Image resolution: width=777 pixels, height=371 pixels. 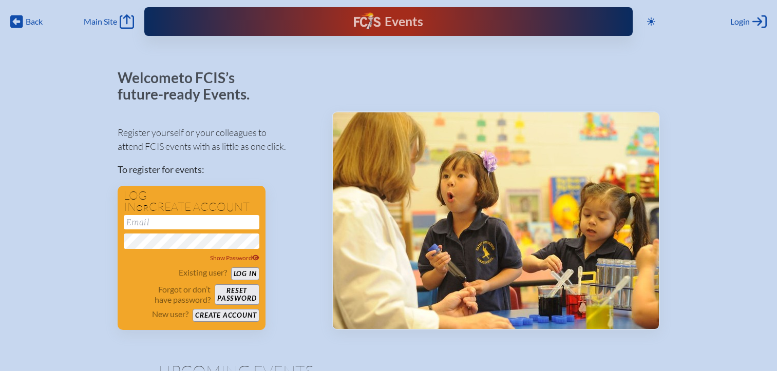 I want to click on img: Events, so click(x=495, y=221).